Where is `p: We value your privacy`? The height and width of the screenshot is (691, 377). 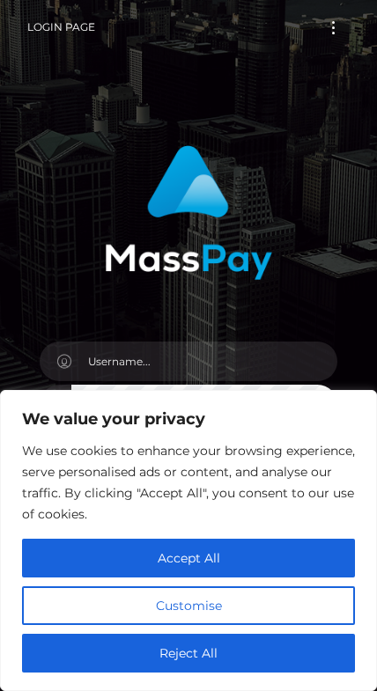
p: We value your privacy is located at coordinates (188, 419).